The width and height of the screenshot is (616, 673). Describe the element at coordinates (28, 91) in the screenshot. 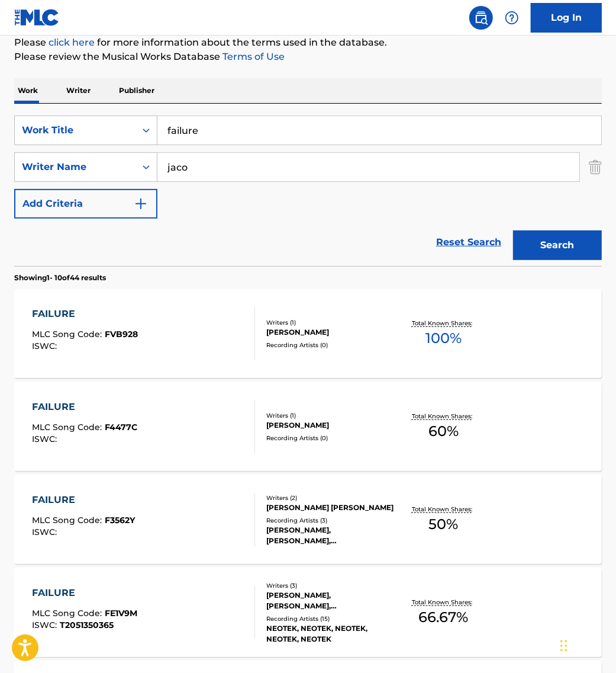

I see `p: Work` at that location.